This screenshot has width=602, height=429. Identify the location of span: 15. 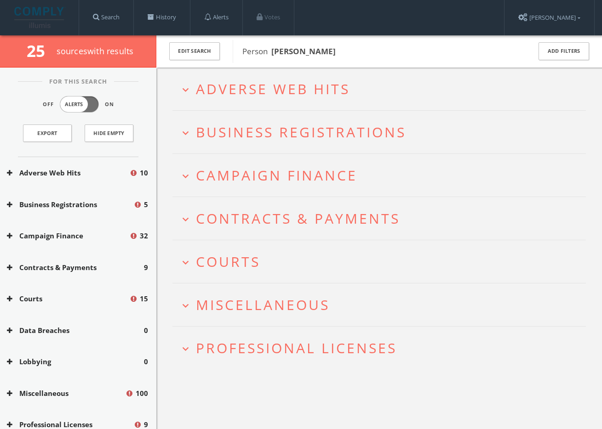
(144, 299).